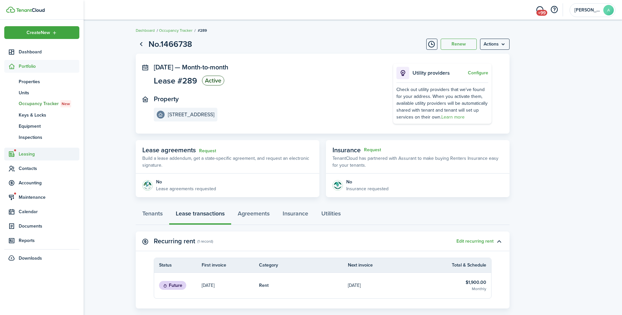  Describe the element at coordinates (49, 115) in the screenshot. I see `span: Keys & Locks` at that location.